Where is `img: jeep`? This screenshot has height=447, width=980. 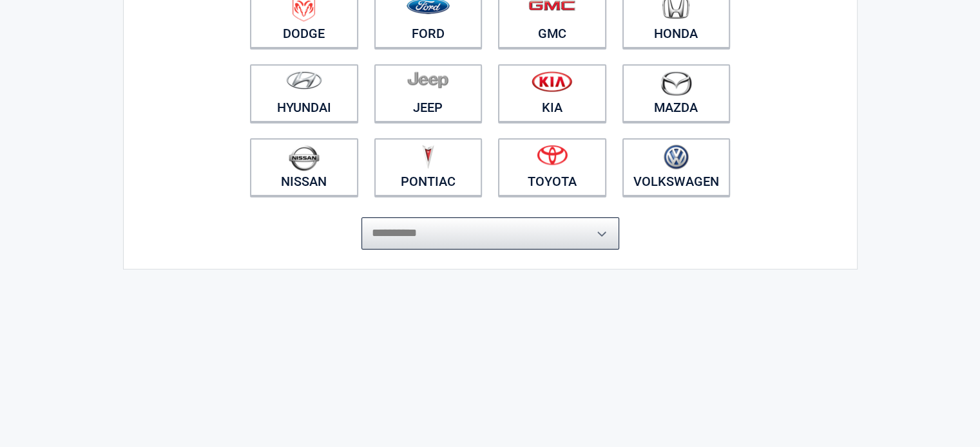
img: jeep is located at coordinates (428, 80).